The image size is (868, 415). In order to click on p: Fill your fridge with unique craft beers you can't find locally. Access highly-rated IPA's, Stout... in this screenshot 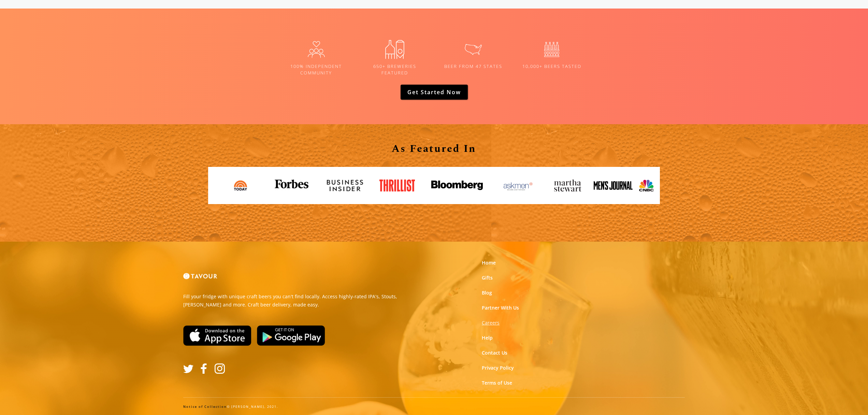, I will do `click(306, 301)`.